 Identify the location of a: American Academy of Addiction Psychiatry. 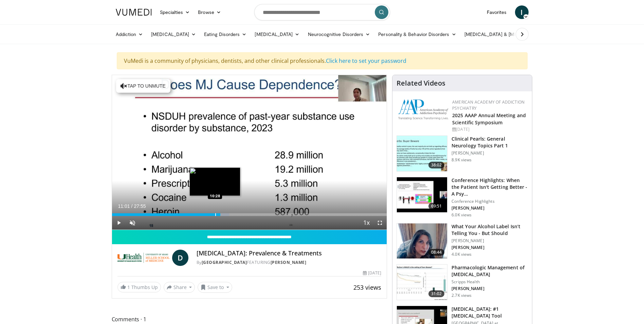
(488, 105).